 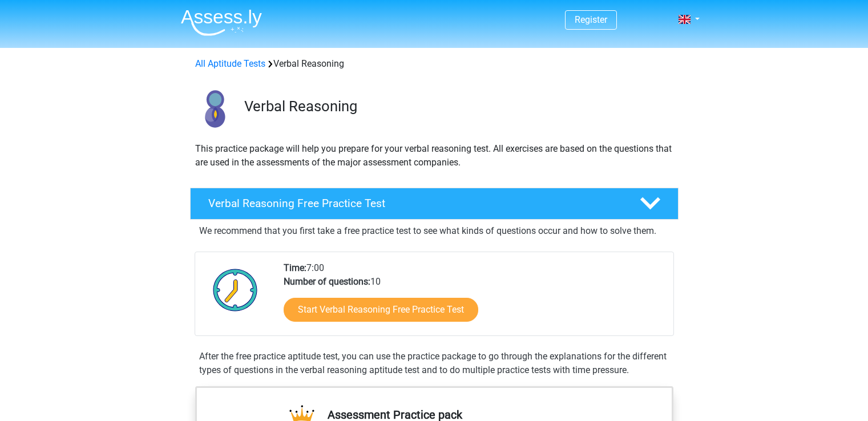 What do you see at coordinates (415, 203) in the screenshot?
I see `h4: Verbal Reasoning Free Practice Test` at bounding box center [415, 203].